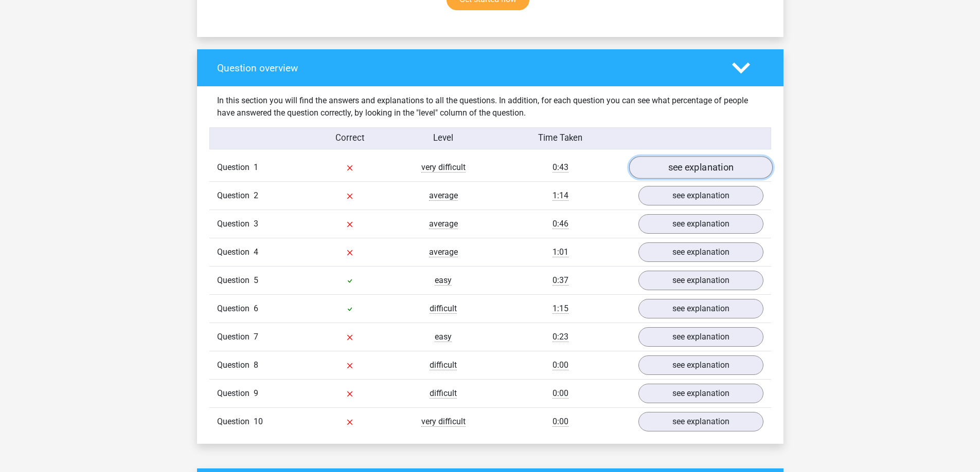  What do you see at coordinates (256, 365) in the screenshot?
I see `span: 8` at bounding box center [256, 365].